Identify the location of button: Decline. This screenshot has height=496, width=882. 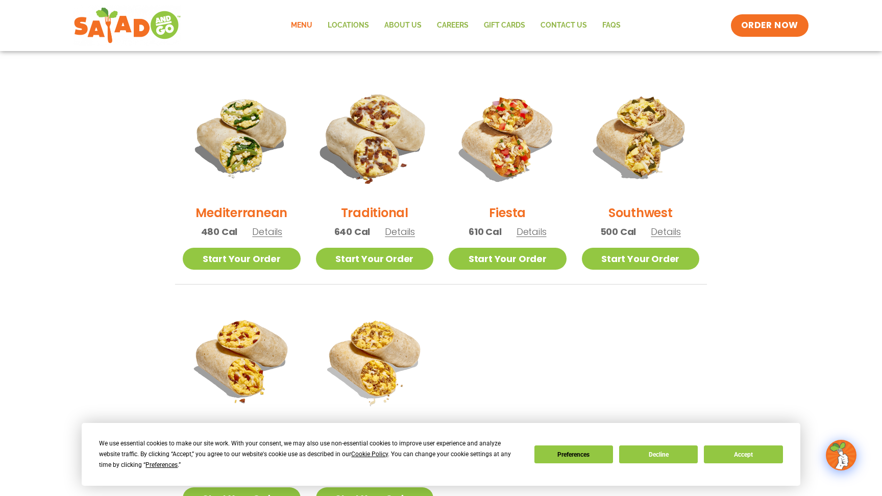
(658, 454).